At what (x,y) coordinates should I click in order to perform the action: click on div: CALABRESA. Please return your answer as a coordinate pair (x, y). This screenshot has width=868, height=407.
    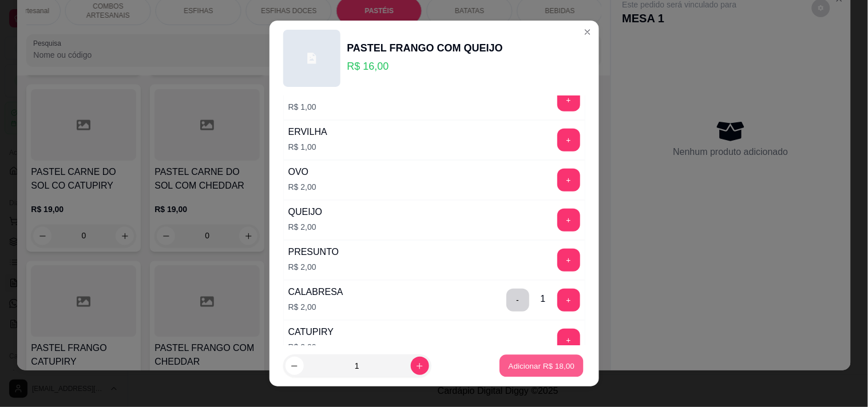
    Looking at the image, I should click on (316, 292).